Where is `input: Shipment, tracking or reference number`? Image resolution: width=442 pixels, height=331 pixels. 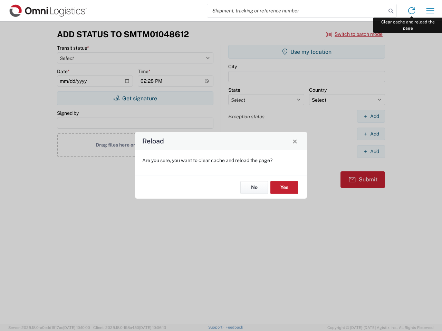 input: Shipment, tracking or reference number is located at coordinates (296, 11).